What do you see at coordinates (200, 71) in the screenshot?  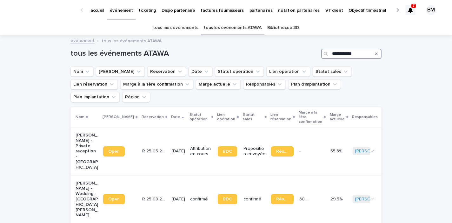 I see `button: Date` at bounding box center [200, 71].